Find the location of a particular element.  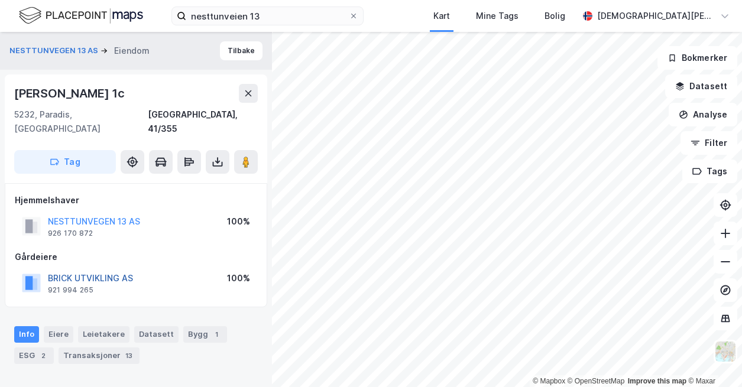

div: 2 is located at coordinates (43, 356).